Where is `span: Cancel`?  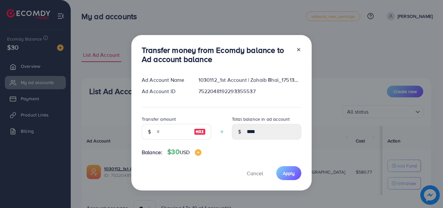 span: Cancel is located at coordinates (255, 173).